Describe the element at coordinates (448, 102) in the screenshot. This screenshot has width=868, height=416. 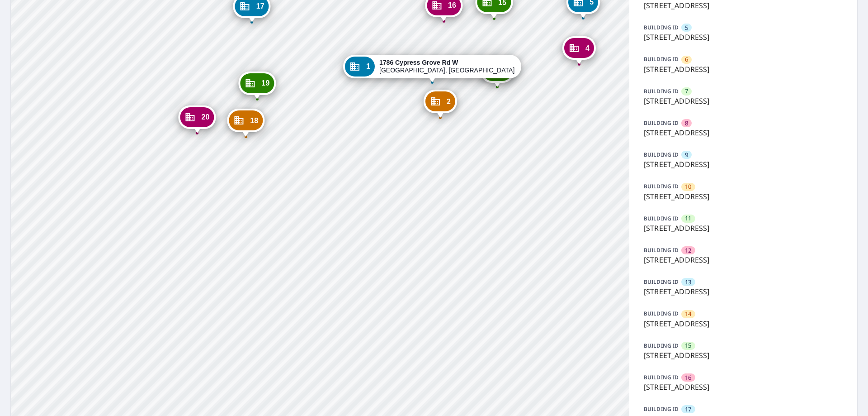
I see `span: 2` at that location.